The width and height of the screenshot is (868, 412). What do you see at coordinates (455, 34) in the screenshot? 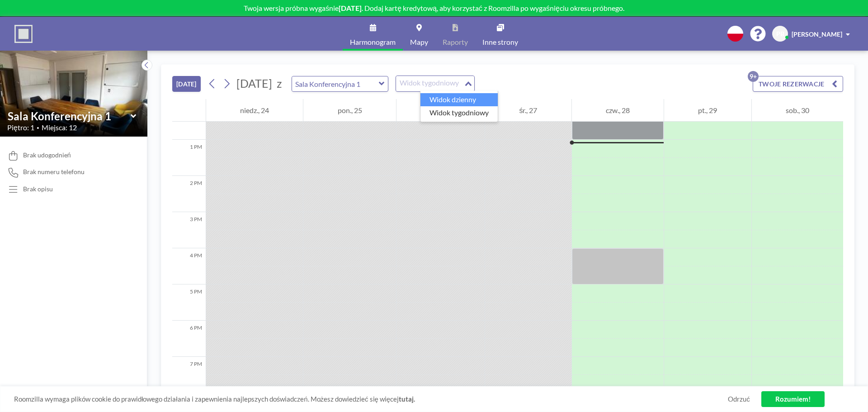
I see `a: Raporty` at bounding box center [455, 34].